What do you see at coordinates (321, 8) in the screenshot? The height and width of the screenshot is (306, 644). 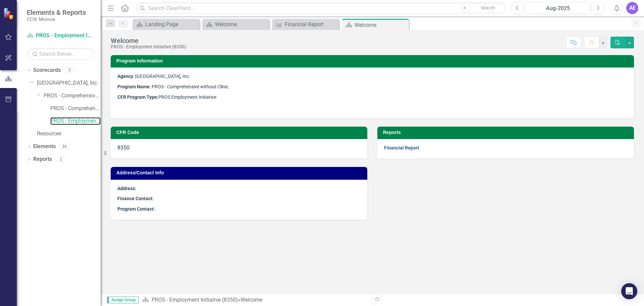 I see `input: Search ClearPoint...` at bounding box center [321, 8].